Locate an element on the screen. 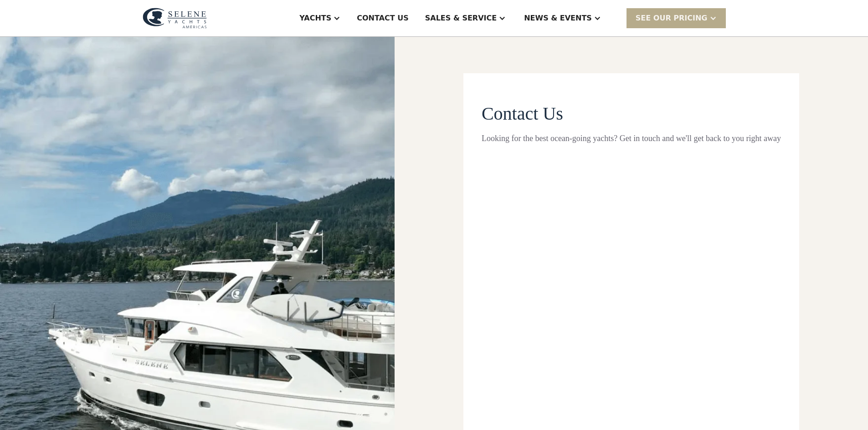 The image size is (868, 430). div: Yachts is located at coordinates (315, 18).